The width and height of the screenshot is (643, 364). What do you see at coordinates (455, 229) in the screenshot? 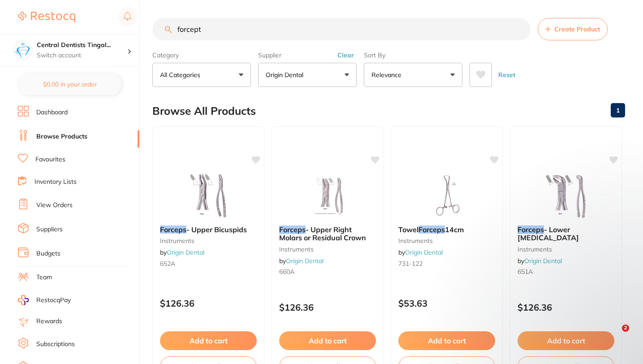
I see `span: 14cm` at bounding box center [455, 229].